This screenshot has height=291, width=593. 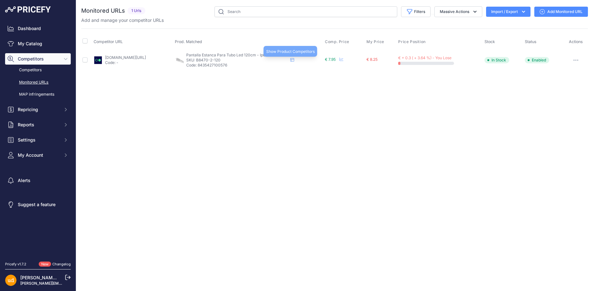 I want to click on span: Competitors, so click(x=38, y=59).